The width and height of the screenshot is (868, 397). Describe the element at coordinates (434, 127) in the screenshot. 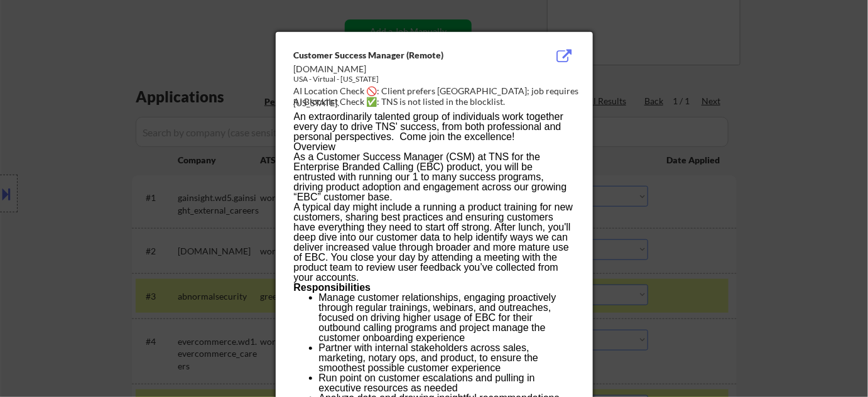

I see `p: An extraordinarily talented group of individuals work together every day to drive TNS' success, f...` at that location.